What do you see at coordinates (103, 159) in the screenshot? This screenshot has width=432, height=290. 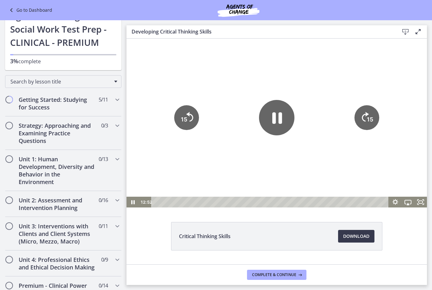 I see `span: 0 / 13` at bounding box center [103, 159].